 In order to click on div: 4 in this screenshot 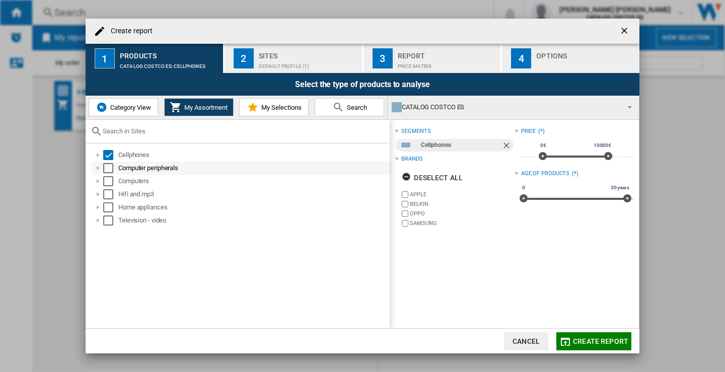, I will do `click(521, 58)`.